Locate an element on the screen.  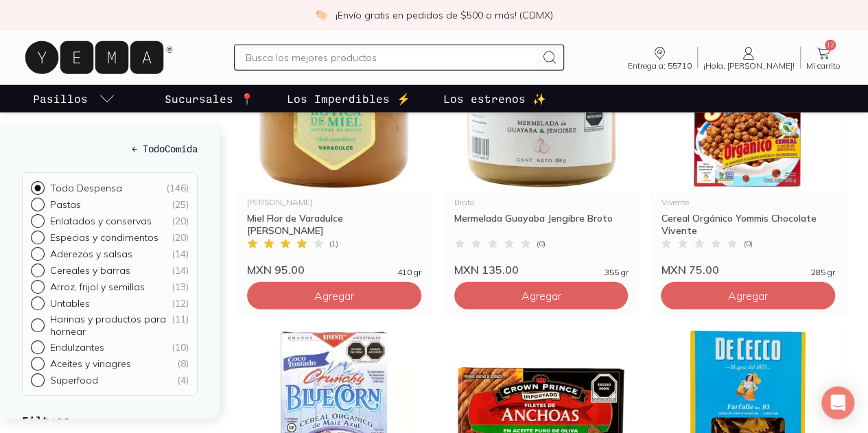
img: check is located at coordinates (321, 15).